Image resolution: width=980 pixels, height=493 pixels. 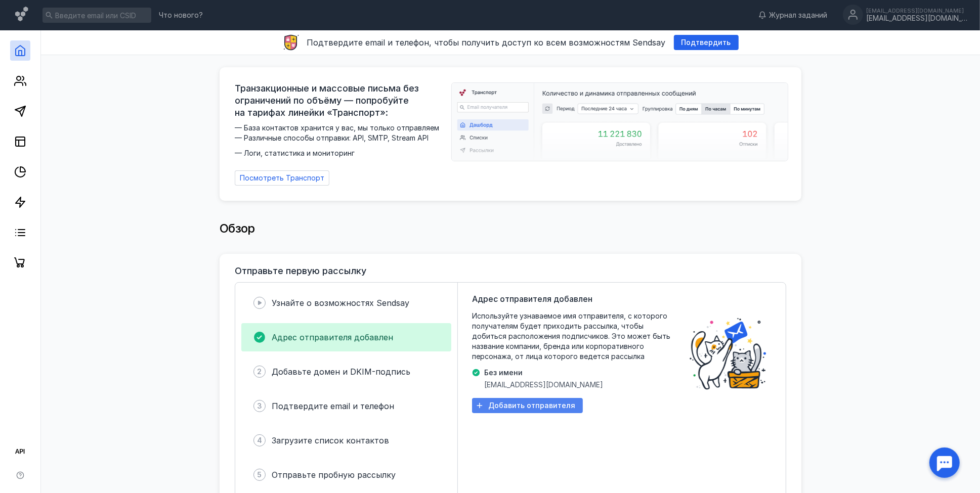 I want to click on h3: Отправьте первую рассылку, so click(x=300, y=271).